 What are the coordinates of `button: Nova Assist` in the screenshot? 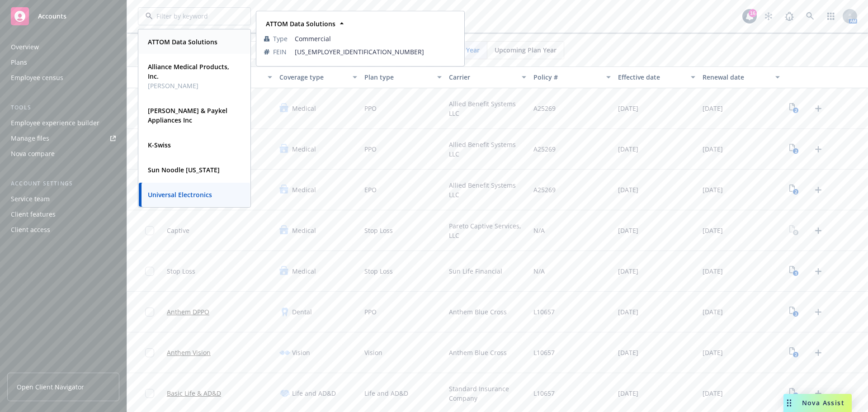 It's located at (817, 403).